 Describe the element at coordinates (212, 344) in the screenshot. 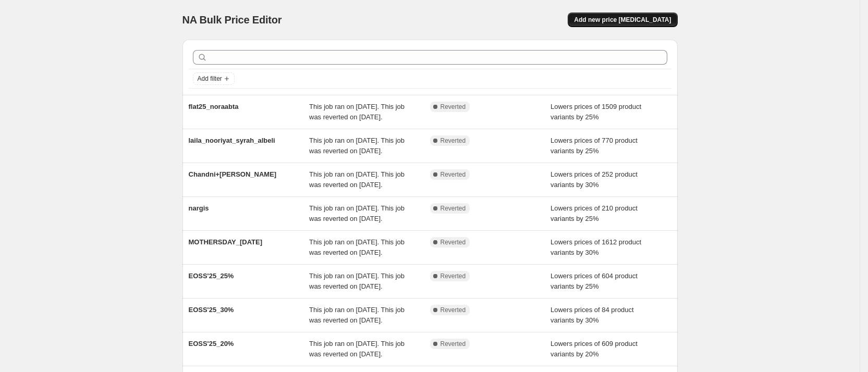

I see `span: EOSS'25_20%` at that location.